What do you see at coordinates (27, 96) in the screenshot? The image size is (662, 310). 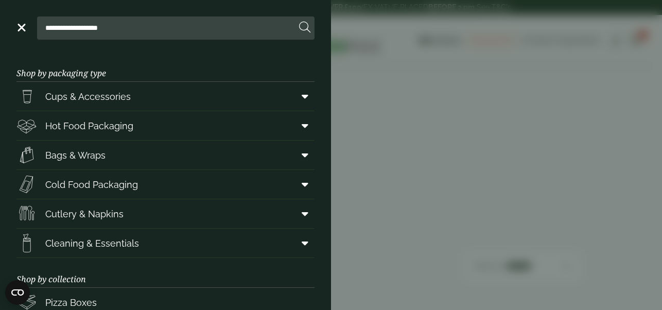 I see `img: PintNhalf_cup.svg` at bounding box center [27, 96].